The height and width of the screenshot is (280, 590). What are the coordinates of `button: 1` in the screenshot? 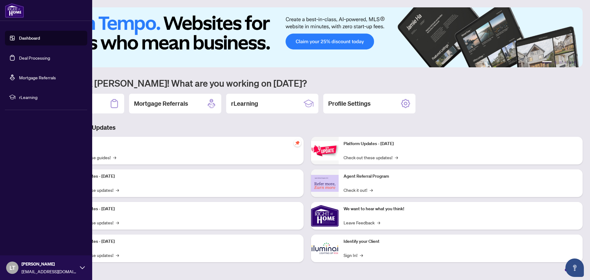 It's located at (547, 62).